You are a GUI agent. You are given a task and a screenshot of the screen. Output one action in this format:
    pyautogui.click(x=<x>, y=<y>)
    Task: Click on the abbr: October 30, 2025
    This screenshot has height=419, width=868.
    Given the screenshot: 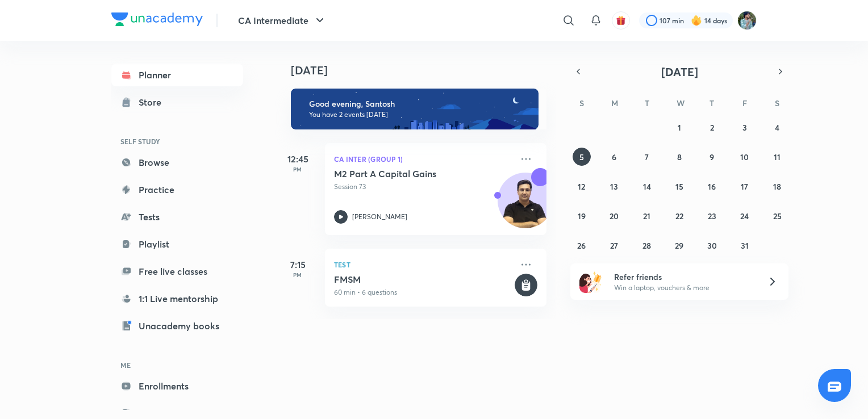 What is the action you would take?
    pyautogui.click(x=711, y=245)
    